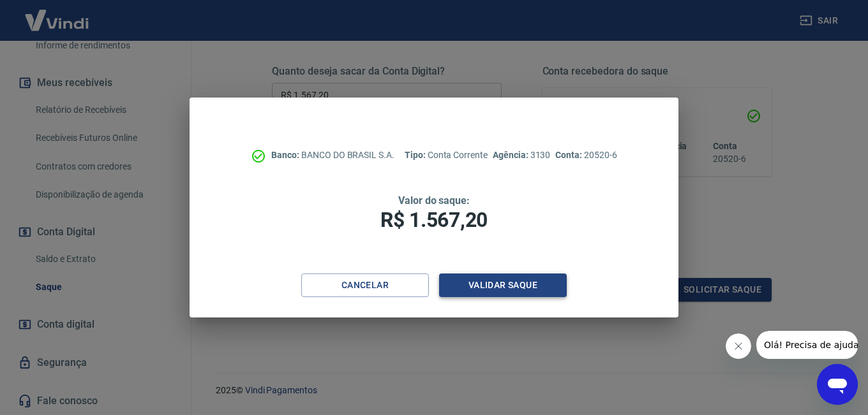 This screenshot has height=415, width=868. I want to click on span: Banco:, so click(286, 155).